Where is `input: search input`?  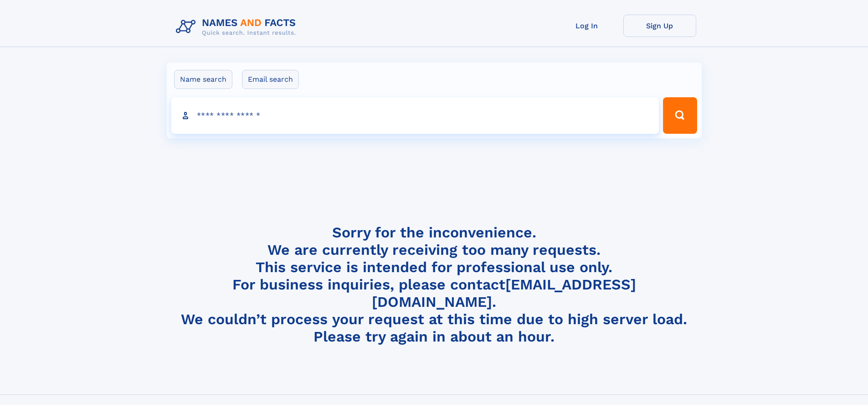 input: search input is located at coordinates (415, 115).